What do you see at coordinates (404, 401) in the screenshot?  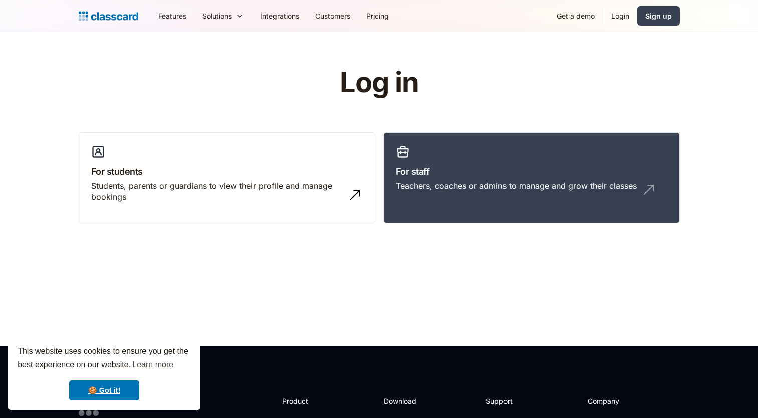 I see `h2: Download` at bounding box center [404, 401].